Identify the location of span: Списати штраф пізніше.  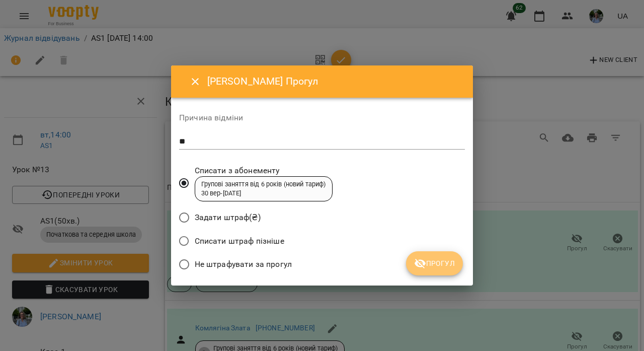
(239, 241).